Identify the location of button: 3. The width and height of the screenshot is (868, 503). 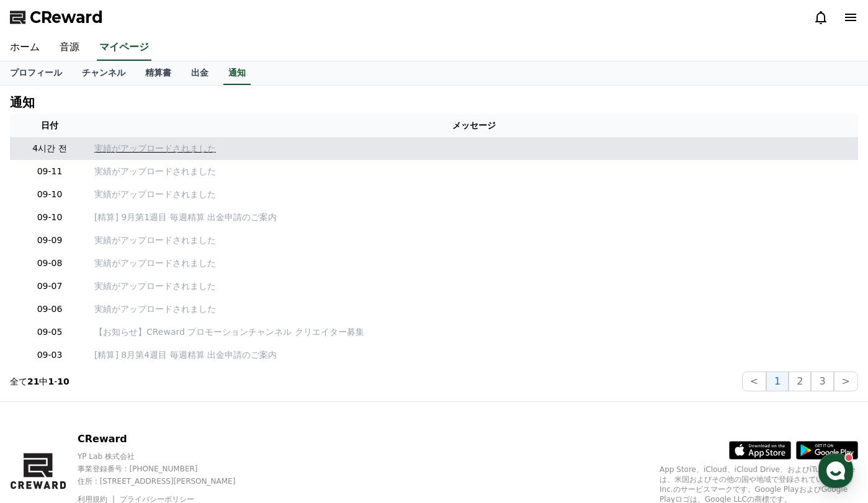
(822, 381).